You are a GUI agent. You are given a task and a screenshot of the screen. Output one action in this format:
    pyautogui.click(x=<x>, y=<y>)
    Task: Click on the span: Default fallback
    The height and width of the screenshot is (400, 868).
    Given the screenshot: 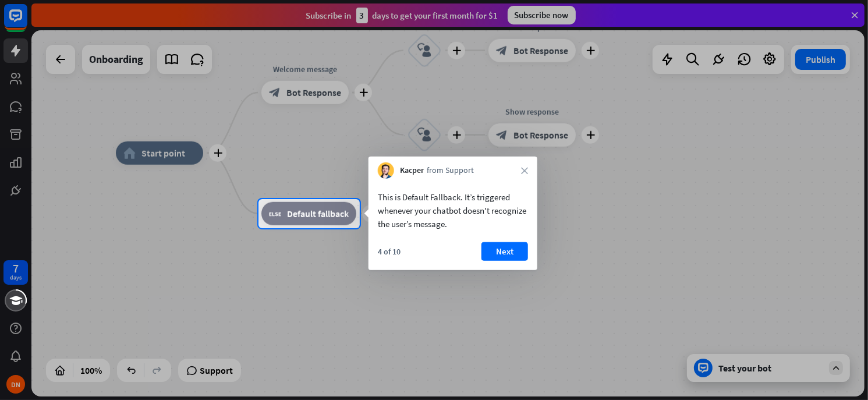 What is the action you would take?
    pyautogui.click(x=318, y=213)
    